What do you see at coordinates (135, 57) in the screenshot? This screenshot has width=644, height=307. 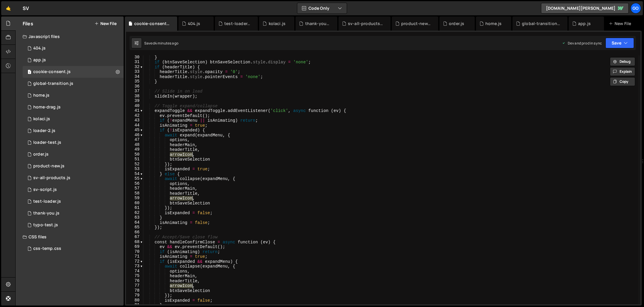 I see `div: 30` at bounding box center [135, 57].